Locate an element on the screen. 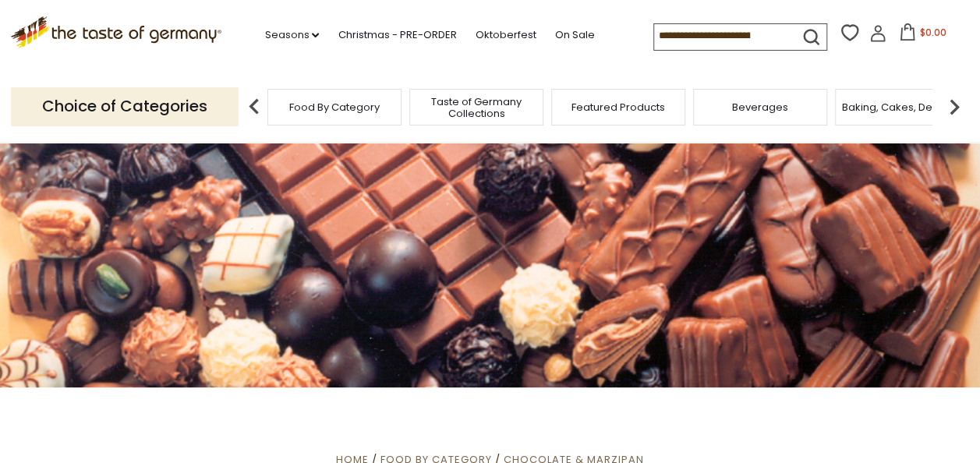  button: $0.00 is located at coordinates (923, 35).